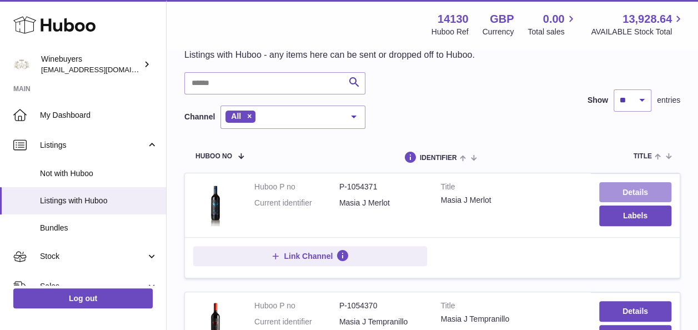 The height and width of the screenshot is (330, 698). What do you see at coordinates (450, 32) in the screenshot?
I see `div: Huboo Ref` at bounding box center [450, 32].